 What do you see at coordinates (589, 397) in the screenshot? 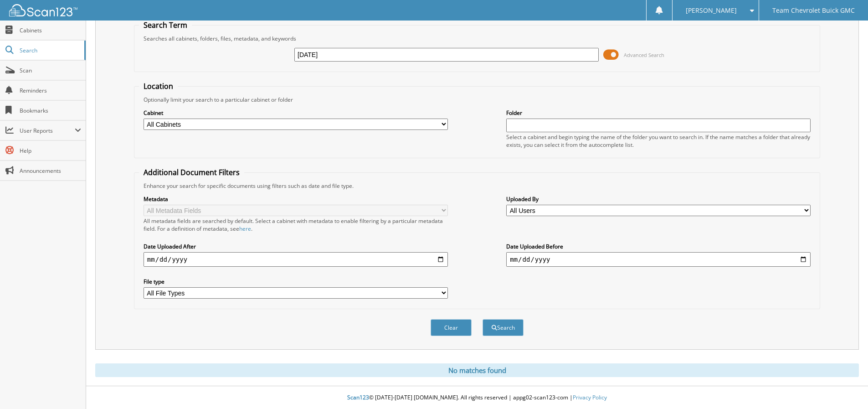
I see `a: Privacy Policy` at bounding box center [589, 397].